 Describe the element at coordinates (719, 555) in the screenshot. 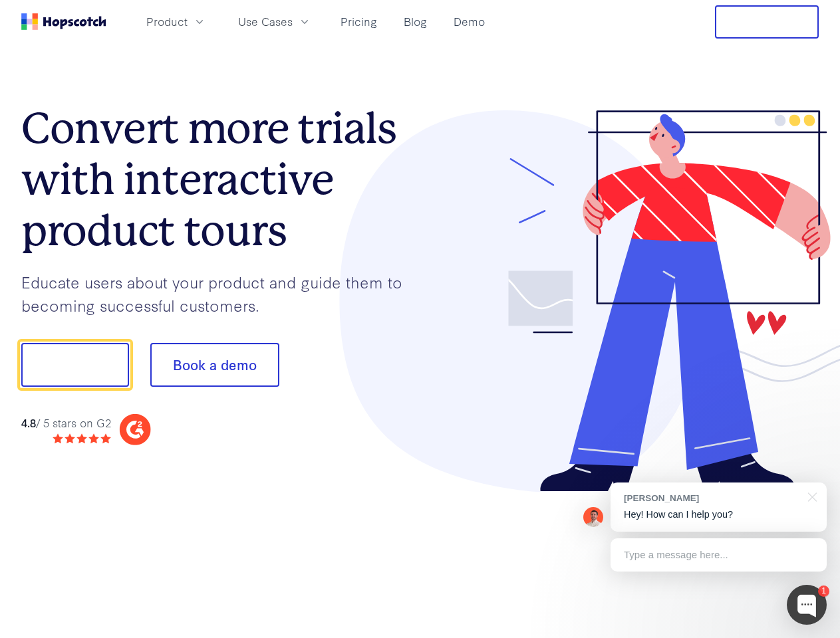

I see `div: Type a message here...` at that location.